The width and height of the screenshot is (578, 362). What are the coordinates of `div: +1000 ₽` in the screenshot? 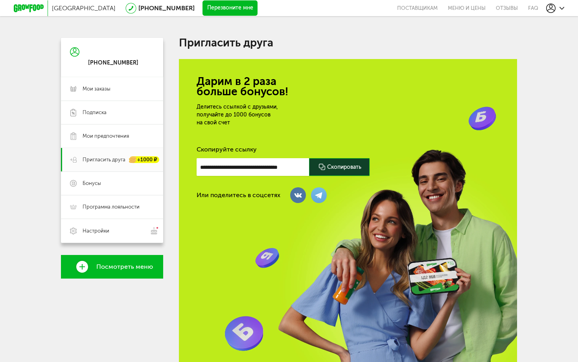 It's located at (144, 160).